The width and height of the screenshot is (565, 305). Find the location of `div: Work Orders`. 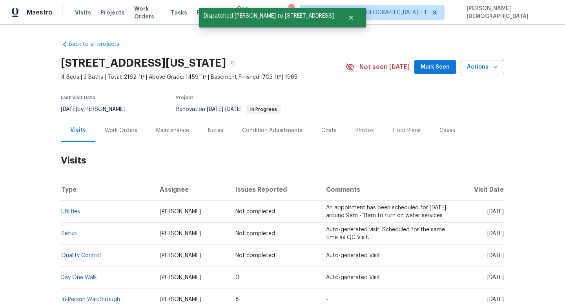

div: Work Orders is located at coordinates (121, 131).